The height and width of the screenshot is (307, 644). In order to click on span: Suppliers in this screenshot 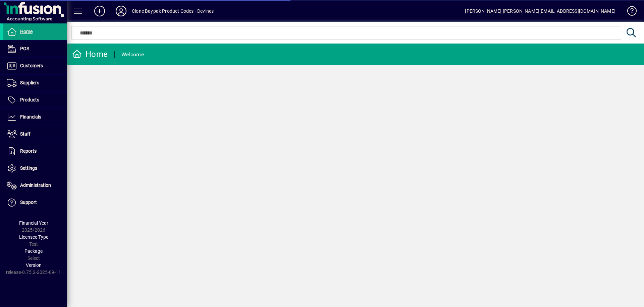, I will do `click(29, 82)`.